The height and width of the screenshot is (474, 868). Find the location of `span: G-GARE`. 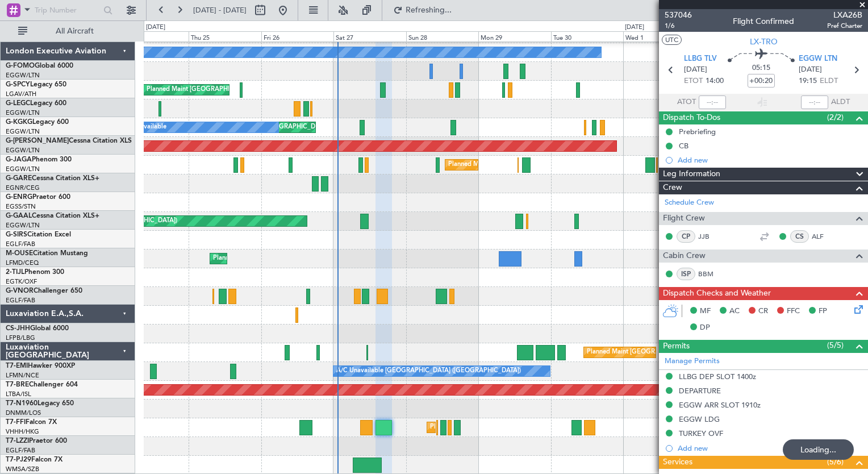

span: G-GARE is located at coordinates (19, 178).